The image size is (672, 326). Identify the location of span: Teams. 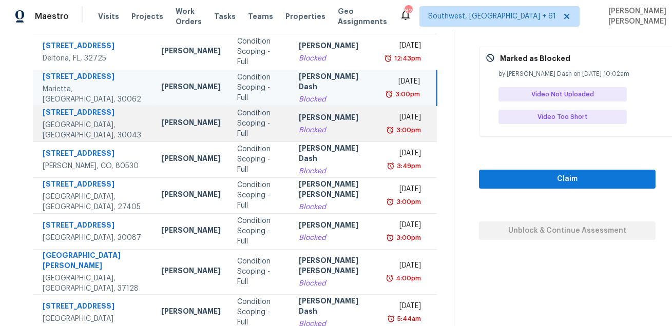
(260, 16).